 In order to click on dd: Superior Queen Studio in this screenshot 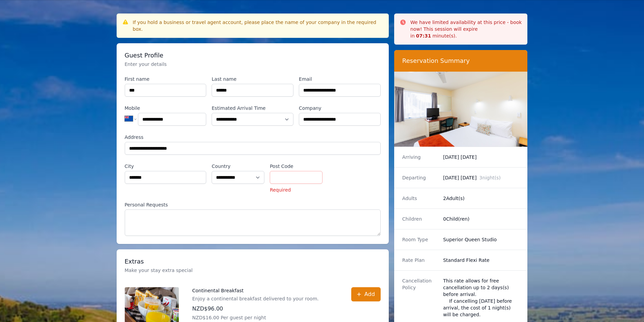, I will do `click(481, 239)`.